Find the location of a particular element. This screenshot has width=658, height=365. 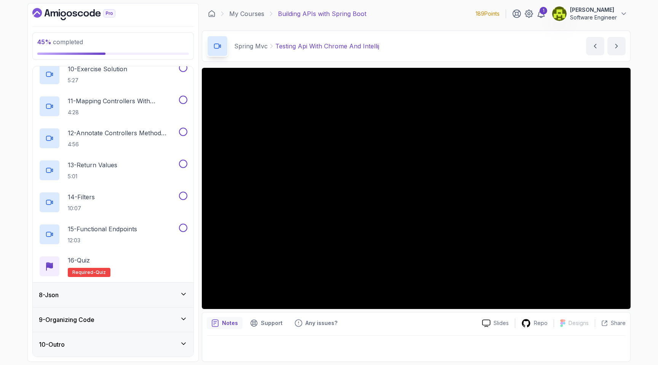

h3: 10 - Outro is located at coordinates (52, 344).